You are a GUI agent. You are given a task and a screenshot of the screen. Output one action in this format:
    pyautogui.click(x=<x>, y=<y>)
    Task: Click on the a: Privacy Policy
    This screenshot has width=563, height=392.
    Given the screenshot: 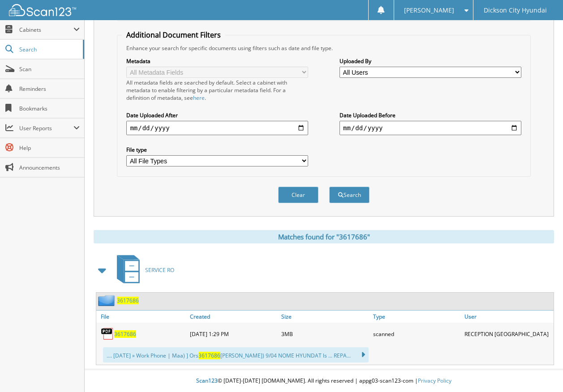 What is the action you would take?
    pyautogui.click(x=434, y=380)
    